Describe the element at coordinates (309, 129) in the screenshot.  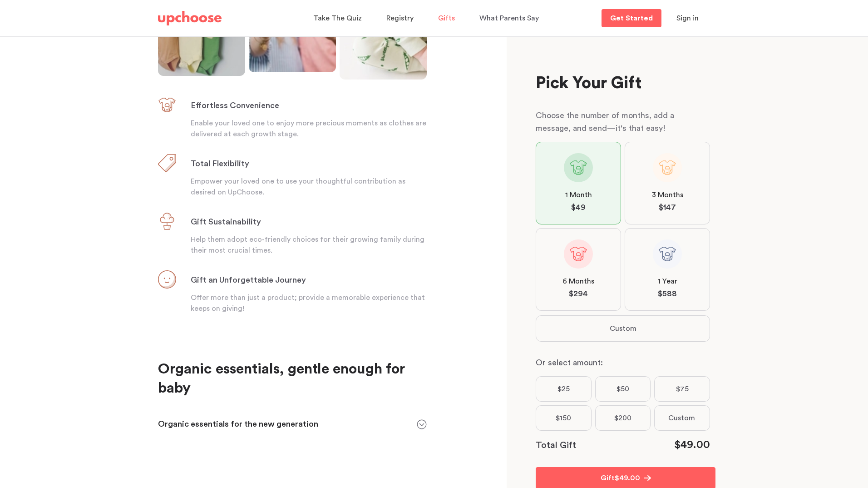
I see `p: Enable your loved one to enjoy more precious moments as clothes are delivered at each growth stage.` at that location.